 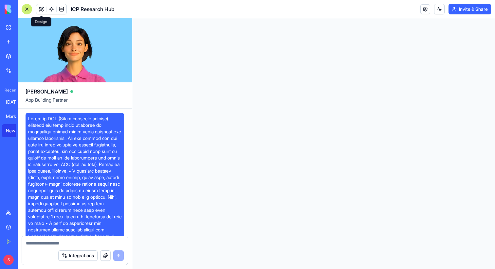 What do you see at coordinates (25, 9) in the screenshot?
I see `img: logo` at bounding box center [25, 9].